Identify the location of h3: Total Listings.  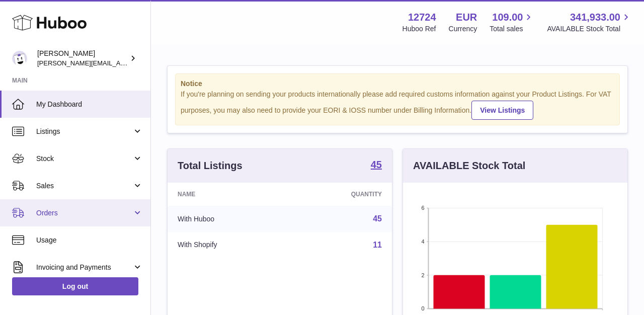
(210, 166).